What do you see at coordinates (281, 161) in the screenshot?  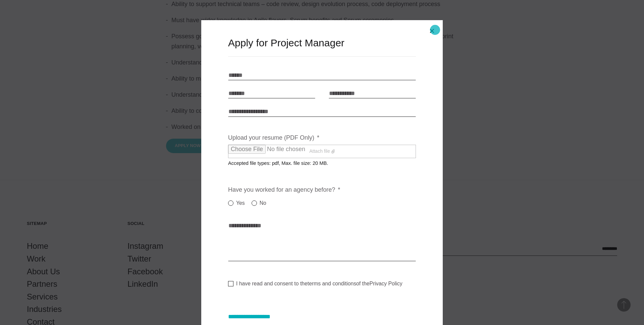 I see `span: Accepted file types: pdf, Max. file size: 20 MB.` at bounding box center [281, 161].